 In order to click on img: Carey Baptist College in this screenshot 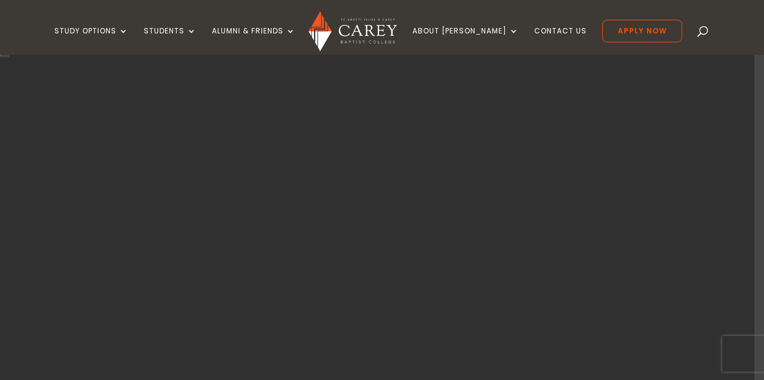, I will do `click(352, 31)`.